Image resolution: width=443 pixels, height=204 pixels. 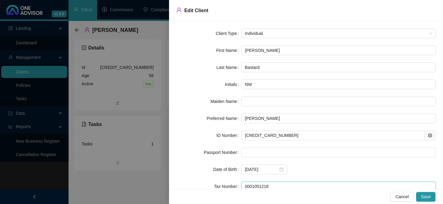 I want to click on span: Cancel, so click(x=402, y=197).